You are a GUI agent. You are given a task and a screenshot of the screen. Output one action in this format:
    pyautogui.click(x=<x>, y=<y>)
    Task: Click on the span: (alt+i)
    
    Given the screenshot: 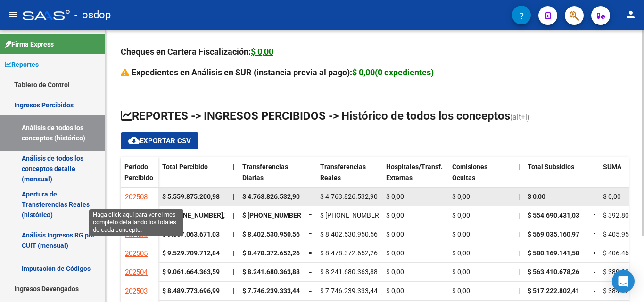 What is the action you would take?
    pyautogui.click(x=520, y=117)
    